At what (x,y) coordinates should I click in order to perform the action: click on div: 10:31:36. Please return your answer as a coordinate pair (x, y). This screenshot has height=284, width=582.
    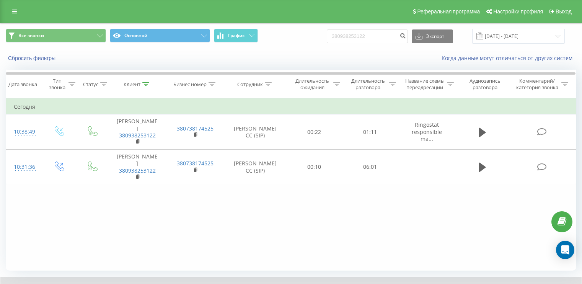
    Looking at the image, I should click on (24, 167).